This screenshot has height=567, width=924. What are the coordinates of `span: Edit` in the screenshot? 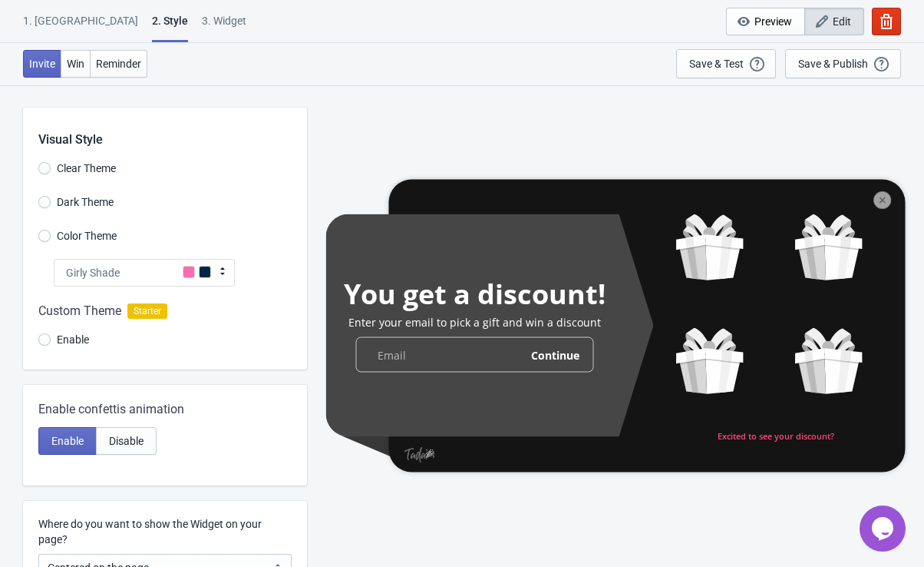 It's located at (842, 21).